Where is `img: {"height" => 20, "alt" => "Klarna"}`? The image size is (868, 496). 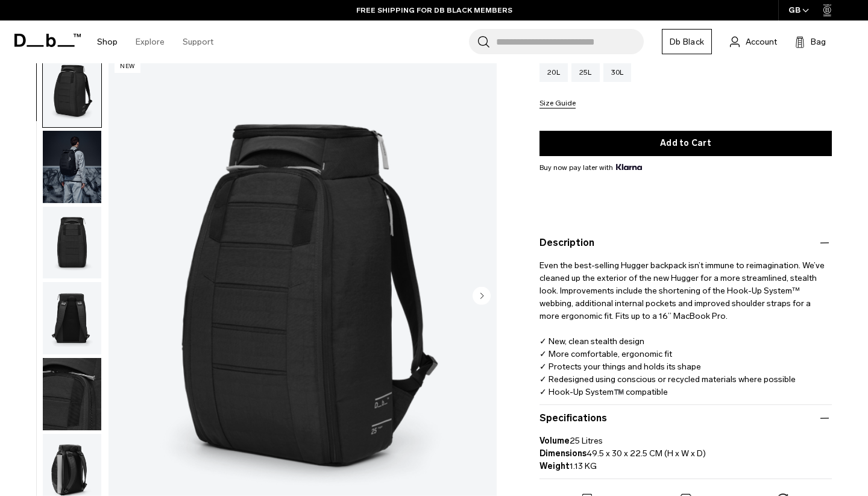 img: {"height" => 20, "alt" => "Klarna"} is located at coordinates (629, 167).